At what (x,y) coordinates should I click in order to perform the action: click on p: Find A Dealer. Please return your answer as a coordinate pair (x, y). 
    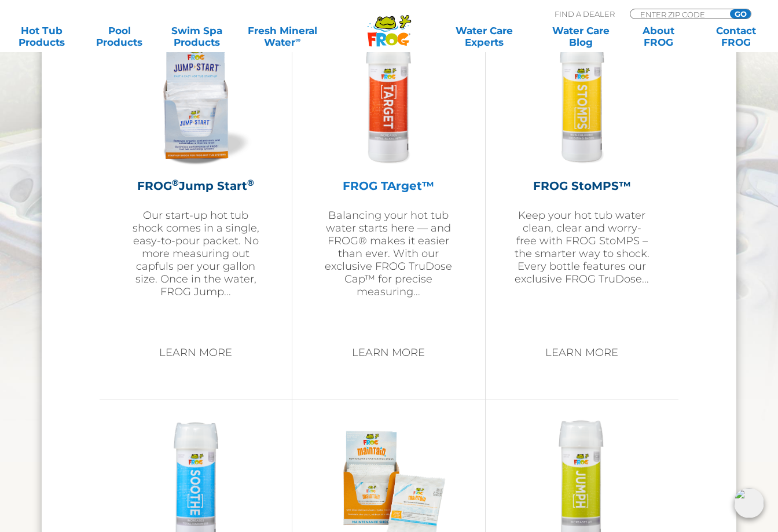
    Looking at the image, I should click on (585, 14).